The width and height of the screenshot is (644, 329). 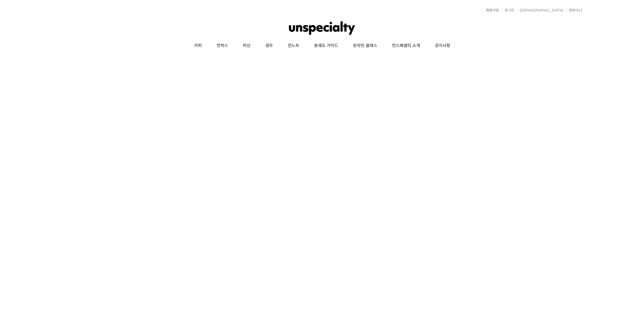 I want to click on a: 로그인, so click(x=508, y=10).